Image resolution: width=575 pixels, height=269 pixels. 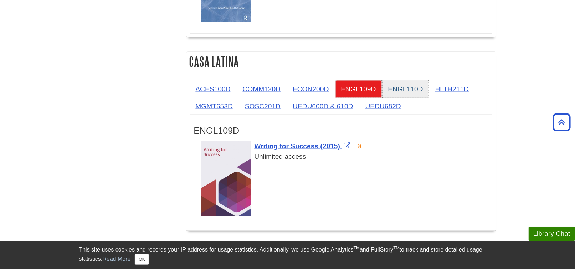 I want to click on img: Open Access, so click(x=359, y=146).